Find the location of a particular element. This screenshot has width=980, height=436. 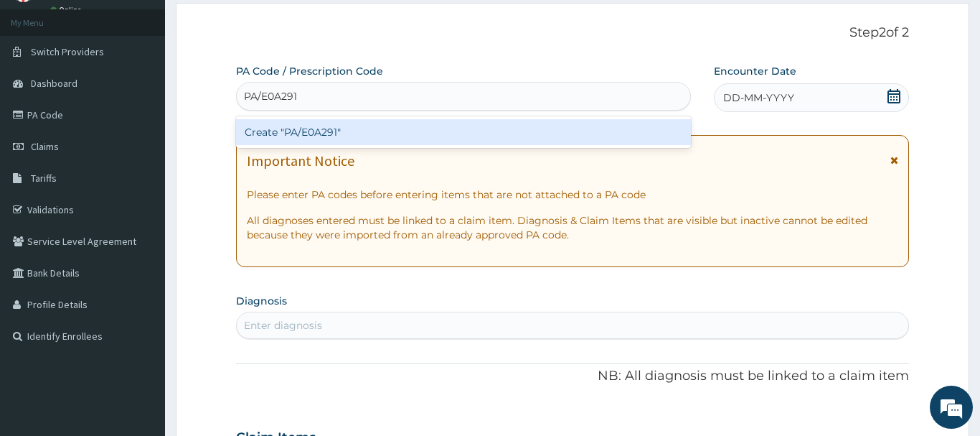

span: Dashboard is located at coordinates (54, 83).